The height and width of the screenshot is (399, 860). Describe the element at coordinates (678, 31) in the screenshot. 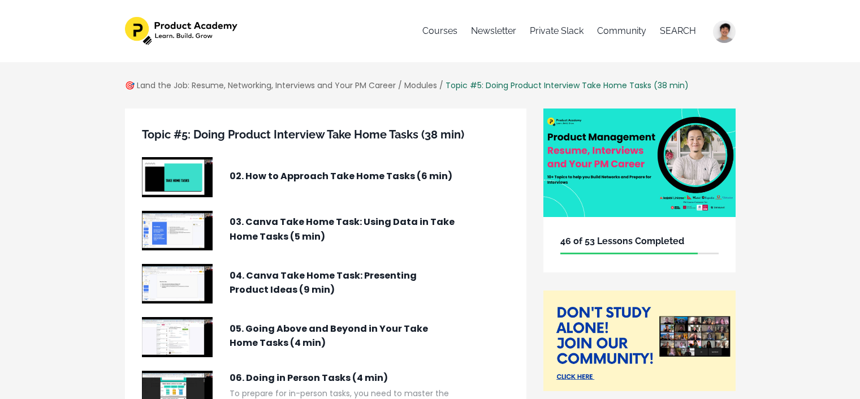

I see `a: SEARCH` at that location.